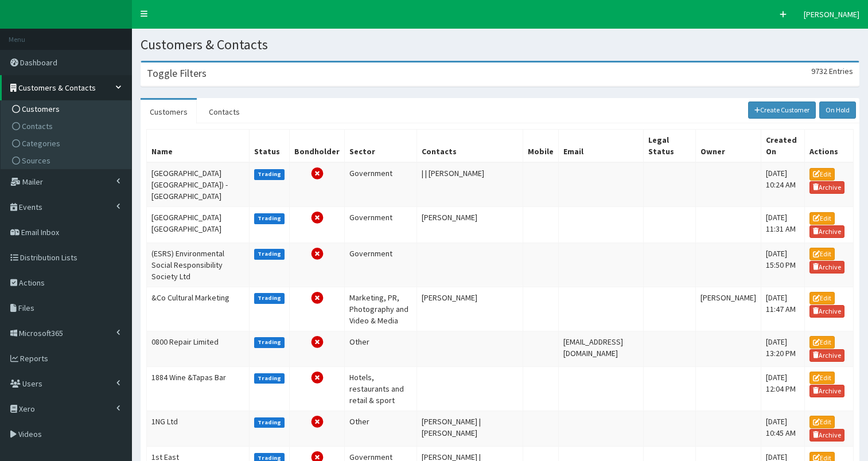  Describe the element at coordinates (27, 308) in the screenshot. I see `span: Files` at that location.